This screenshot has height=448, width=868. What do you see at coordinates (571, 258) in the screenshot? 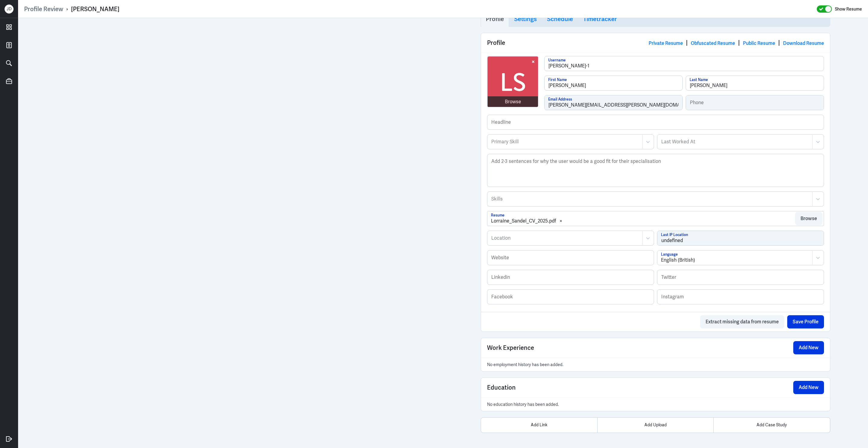
I see `input: Website` at bounding box center [571, 258].